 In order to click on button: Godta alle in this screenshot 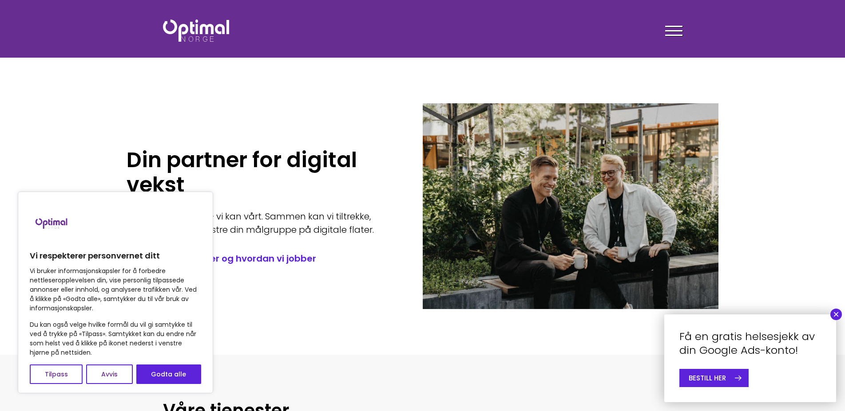, I will do `click(169, 375)`.